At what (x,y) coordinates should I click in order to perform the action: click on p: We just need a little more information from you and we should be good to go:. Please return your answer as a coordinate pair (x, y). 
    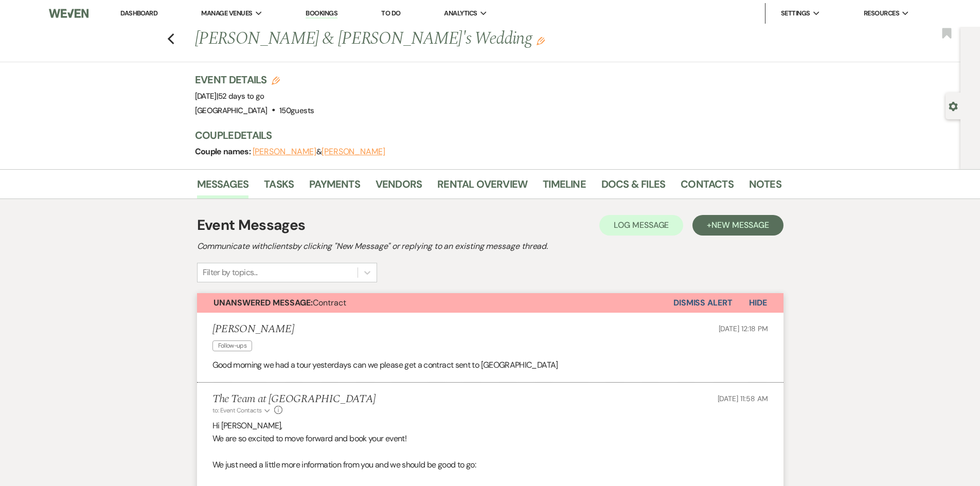
    Looking at the image, I should click on (490, 465).